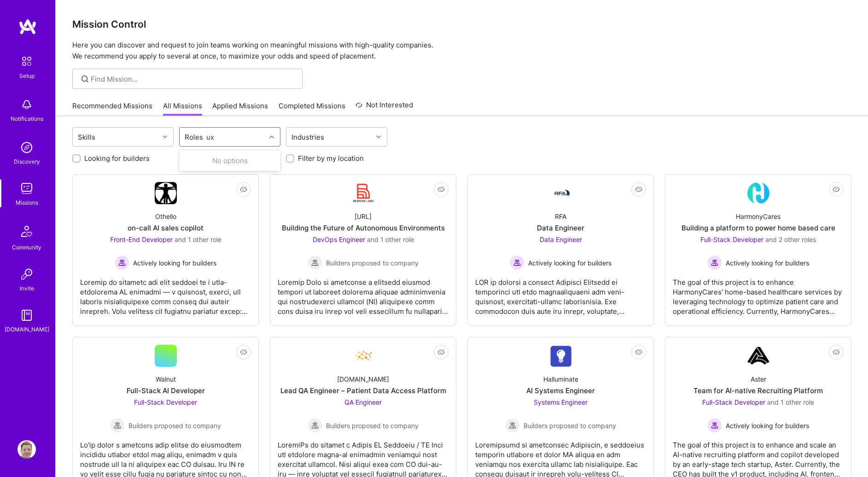  I want to click on a: Company LogoRFAData EngineerData Engineer Actively looking for buildersActively looking for build..., so click(560, 250).